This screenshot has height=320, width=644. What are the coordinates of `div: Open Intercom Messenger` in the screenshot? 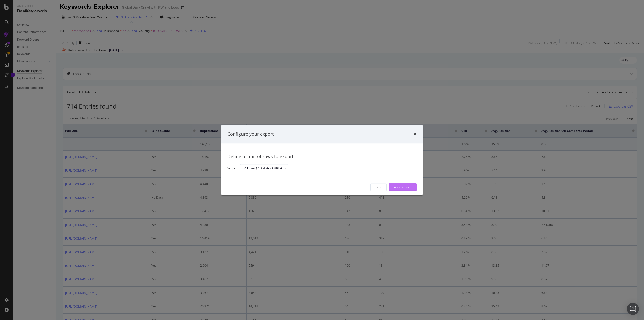 It's located at (633, 309).